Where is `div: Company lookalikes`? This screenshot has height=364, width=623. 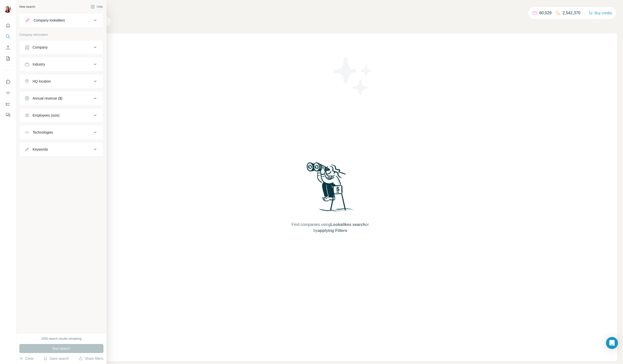 div: Company lookalikes is located at coordinates (49, 20).